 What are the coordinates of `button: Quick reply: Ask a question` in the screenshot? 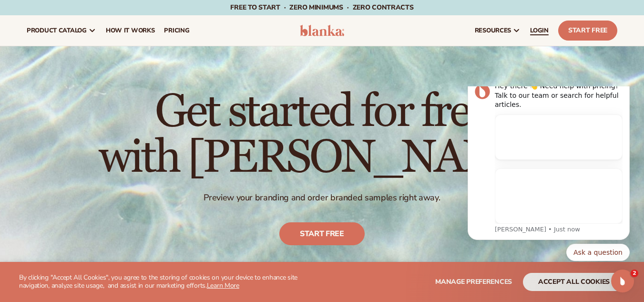 It's located at (145, 166).